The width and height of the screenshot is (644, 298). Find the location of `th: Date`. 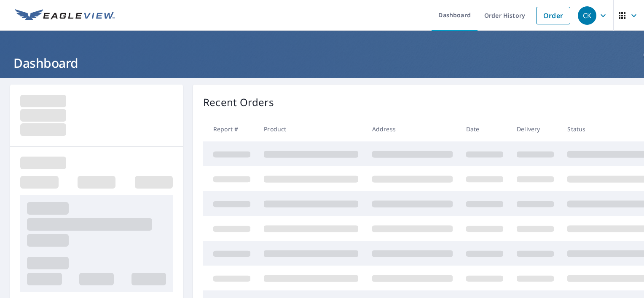

th: Date is located at coordinates (485, 129).